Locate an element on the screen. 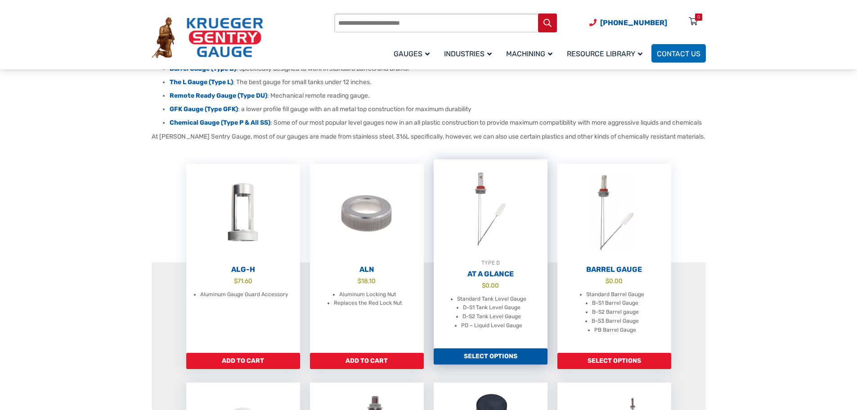 The width and height of the screenshot is (857, 410). strong: Chemical Gauge (Type P & All SS) is located at coordinates (220, 122).